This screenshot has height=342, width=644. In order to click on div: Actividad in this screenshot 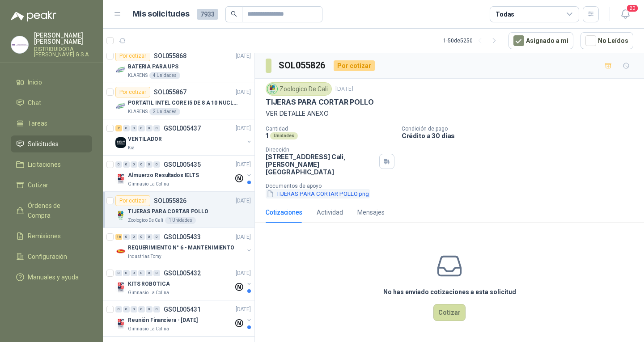, I will do `click(330, 212)`.